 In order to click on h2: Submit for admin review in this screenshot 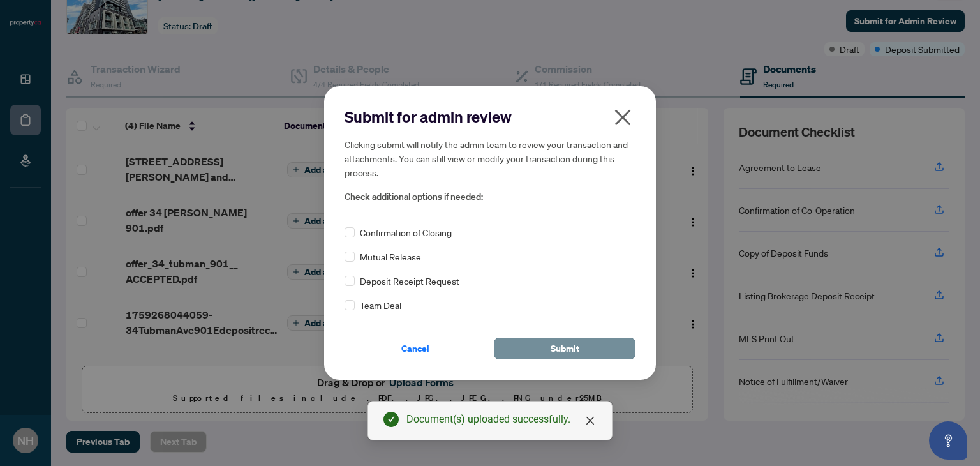, I will do `click(490, 117)`.